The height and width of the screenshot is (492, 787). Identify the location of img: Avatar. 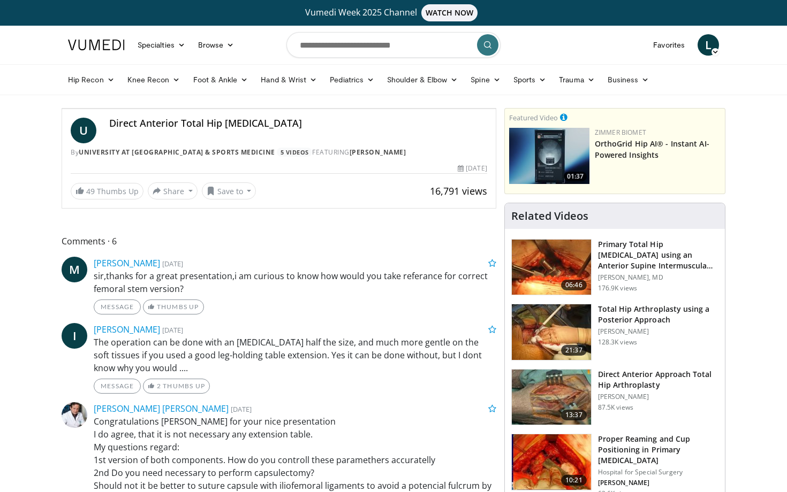
(74, 415).